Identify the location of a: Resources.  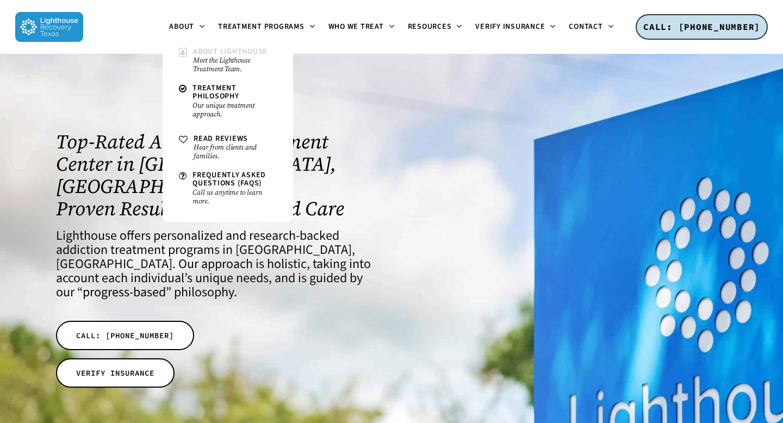
(435, 27).